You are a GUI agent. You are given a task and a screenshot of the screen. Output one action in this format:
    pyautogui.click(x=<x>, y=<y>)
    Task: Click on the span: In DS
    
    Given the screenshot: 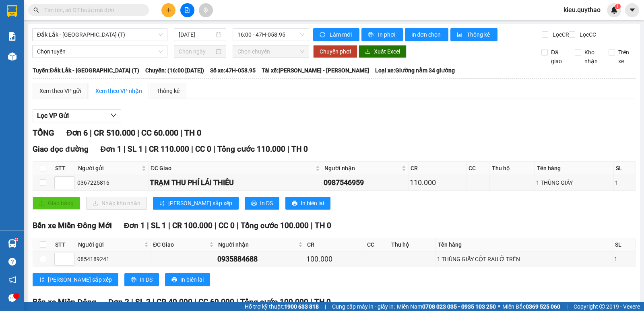 What is the action you would take?
    pyautogui.click(x=266, y=203)
    